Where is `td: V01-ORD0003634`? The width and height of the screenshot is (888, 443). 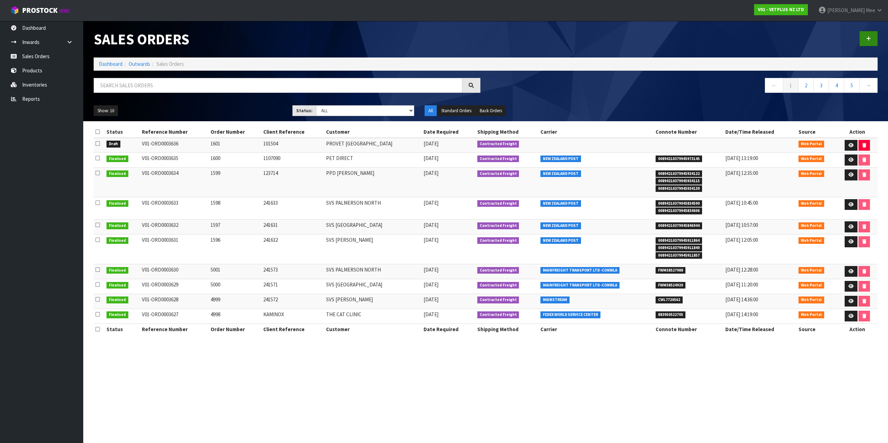
td: V01-ORD0003634 is located at coordinates (174, 183).